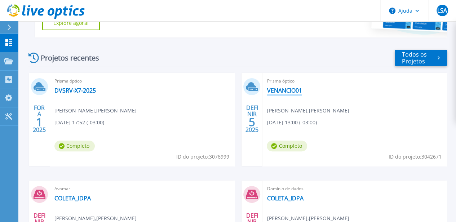 The width and height of the screenshot is (456, 222). Describe the element at coordinates (285, 189) in the screenshot. I see `font: Domínio de dados` at that location.